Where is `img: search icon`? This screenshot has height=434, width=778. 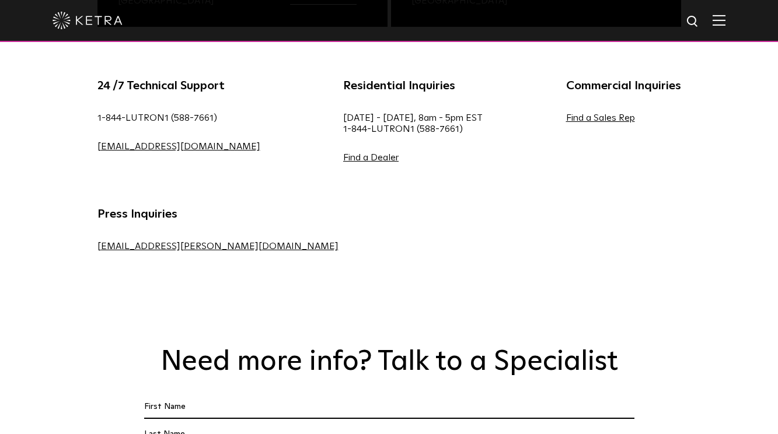
img: search icon is located at coordinates (693, 22).